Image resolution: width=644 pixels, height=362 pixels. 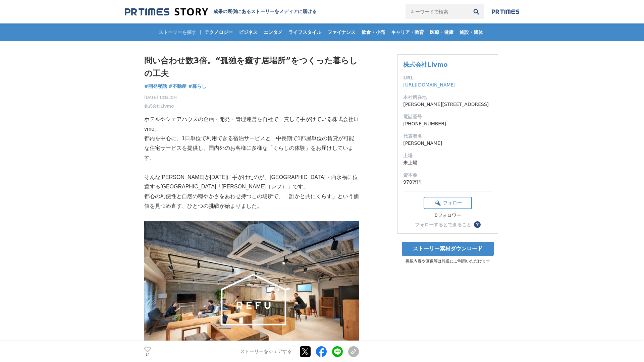 What do you see at coordinates (273, 32) in the screenshot?
I see `a: エンタメ` at bounding box center [273, 32].